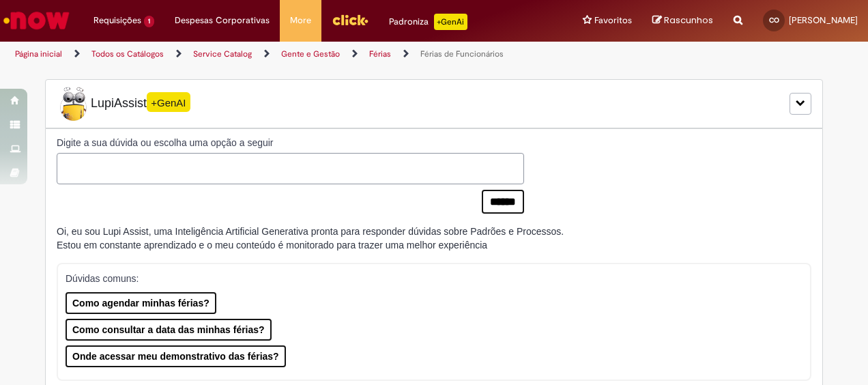 The width and height of the screenshot is (868, 385). What do you see at coordinates (429, 278) in the screenshot?
I see `p: Dúvidas comuns:` at bounding box center [429, 278].